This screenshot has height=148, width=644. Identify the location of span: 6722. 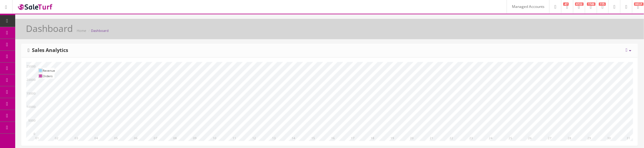
(579, 4).